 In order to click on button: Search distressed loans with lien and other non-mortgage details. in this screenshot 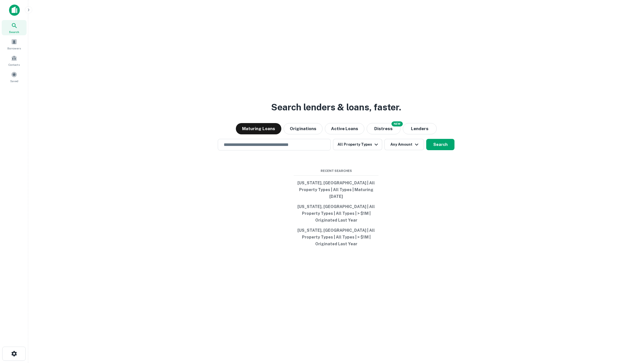, I will do `click(384, 129)`.